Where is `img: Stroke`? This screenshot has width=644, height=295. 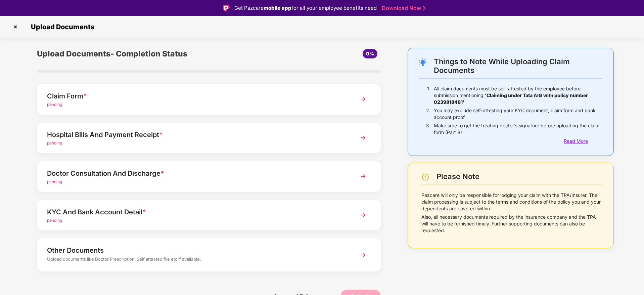
img: Stroke is located at coordinates (424, 8).